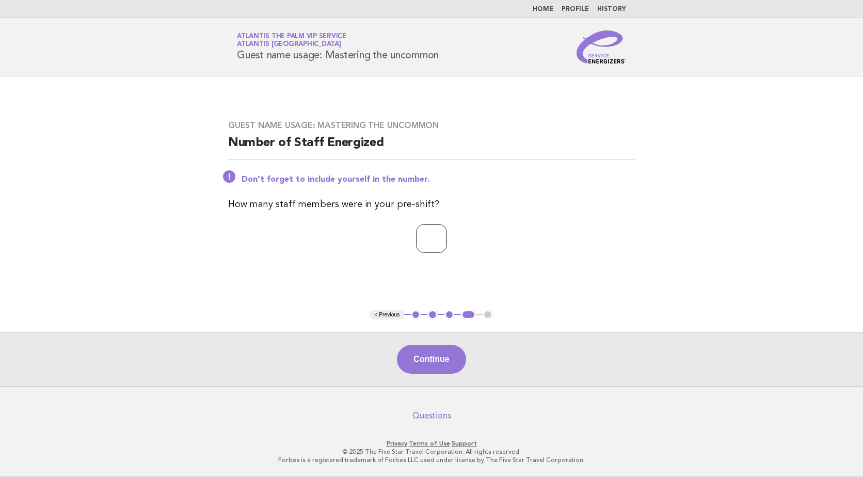  What do you see at coordinates (431, 460) in the screenshot?
I see `p: Forbes is a registered trademark of Forbes LLC used under license by The Five Star Travel Corpora...` at bounding box center [431, 460].